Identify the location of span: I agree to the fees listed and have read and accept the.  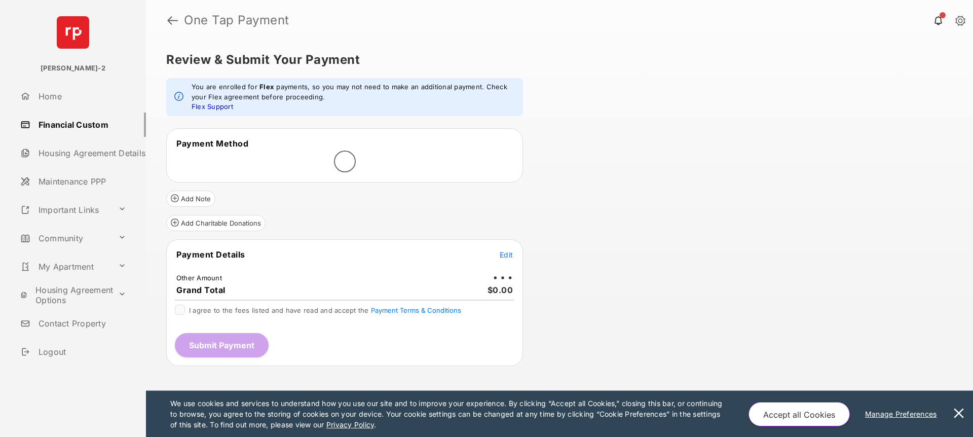
(325, 310).